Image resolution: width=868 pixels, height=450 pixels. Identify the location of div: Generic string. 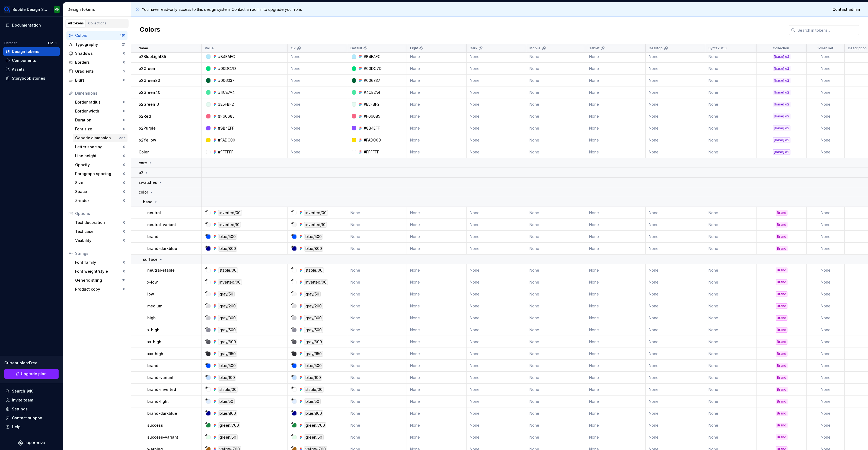
(98, 281).